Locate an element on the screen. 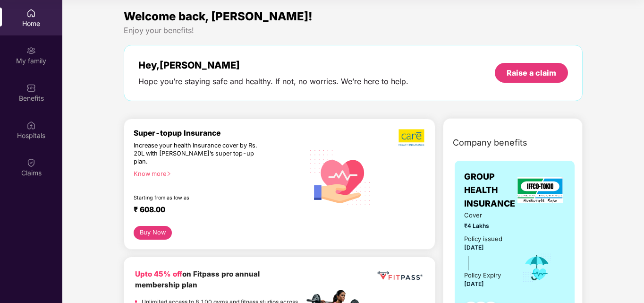 The image size is (644, 303). img: svg+xml;base64,PHN2ZyBpZD0iQ2xhaW0iIHhtbG5zPSJodHRwOi8vd3d3LnczLm9yZy8yMDAwL3N2ZyIgd2lkdGg9IjIwIi... is located at coordinates (31, 163).